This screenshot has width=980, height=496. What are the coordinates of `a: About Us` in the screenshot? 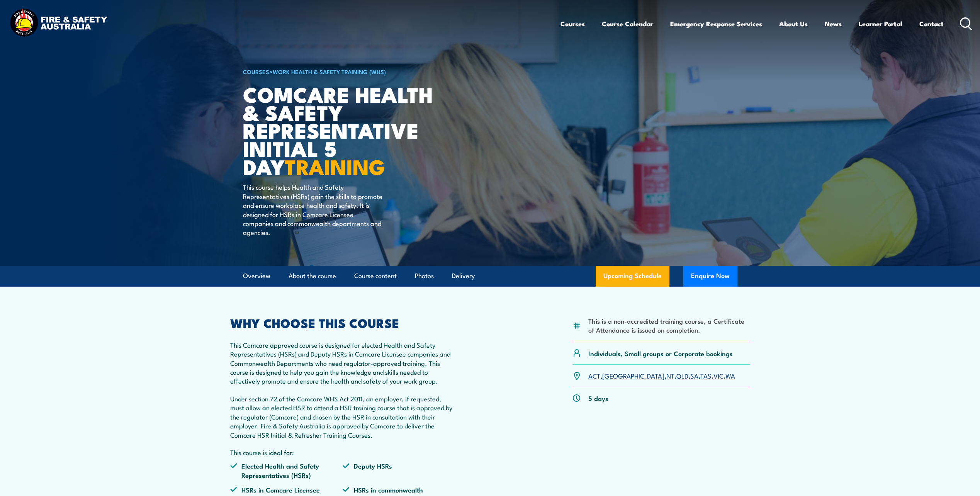 It's located at (794, 24).